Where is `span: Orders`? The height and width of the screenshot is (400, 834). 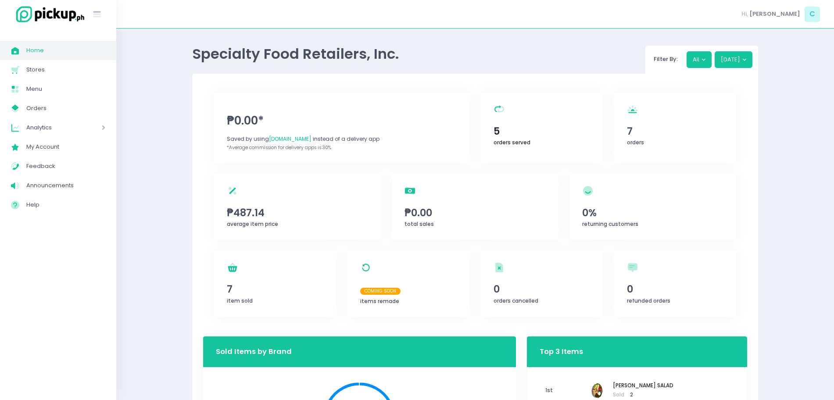 span: Orders is located at coordinates (66, 108).